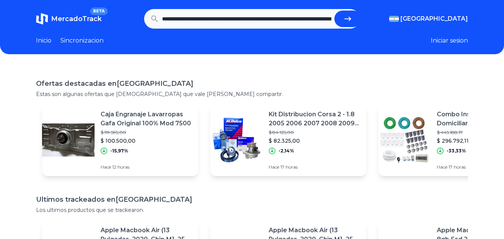  Describe the element at coordinates (287, 151) in the screenshot. I see `p: -2,14%` at that location.